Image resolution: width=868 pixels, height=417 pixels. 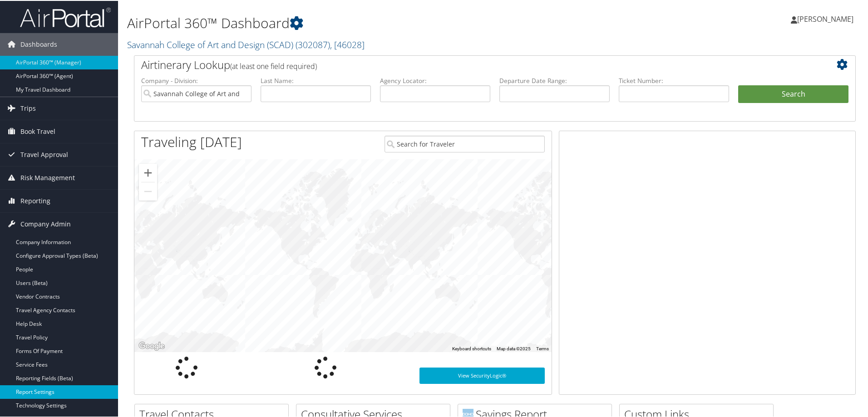 What do you see at coordinates (554, 80) in the screenshot?
I see `label: Departure Date Range:` at bounding box center [554, 80].